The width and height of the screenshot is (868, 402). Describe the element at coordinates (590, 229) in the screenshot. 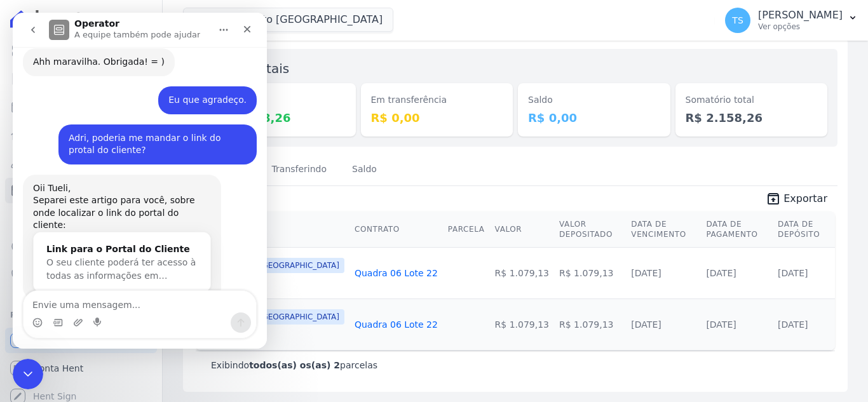

I see `th: Valor Depositado` at that location.